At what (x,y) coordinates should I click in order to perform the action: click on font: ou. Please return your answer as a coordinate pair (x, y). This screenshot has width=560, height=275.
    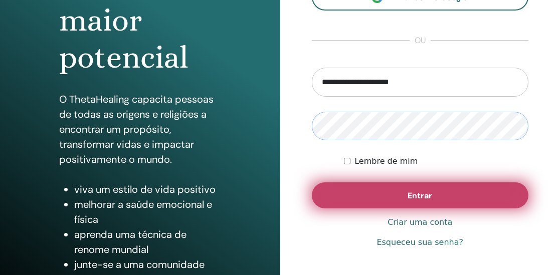
    Looking at the image, I should click on (420, 40).